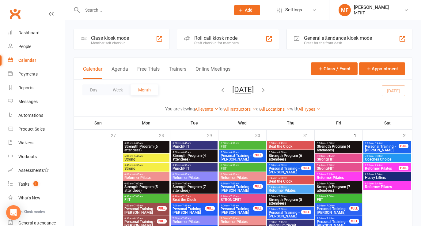  What do you see at coordinates (31, 115) in the screenshot?
I see `div: Automations` at bounding box center [31, 115].